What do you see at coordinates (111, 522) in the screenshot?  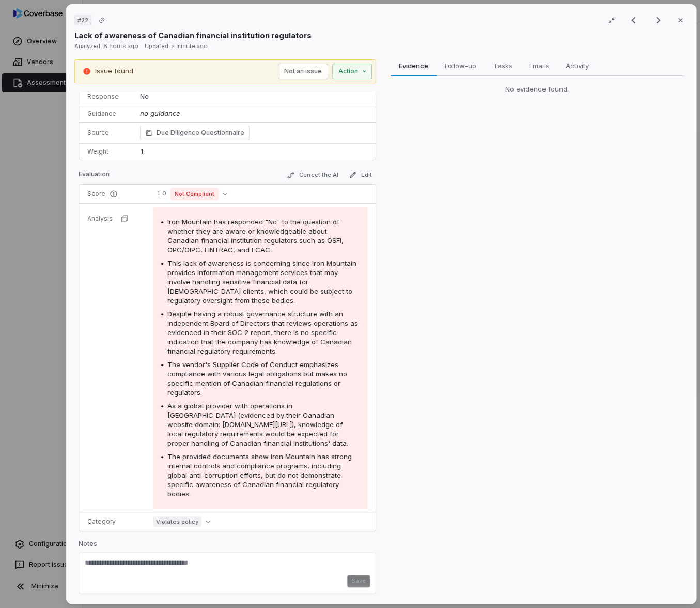 I see `p: Category` at bounding box center [111, 522].